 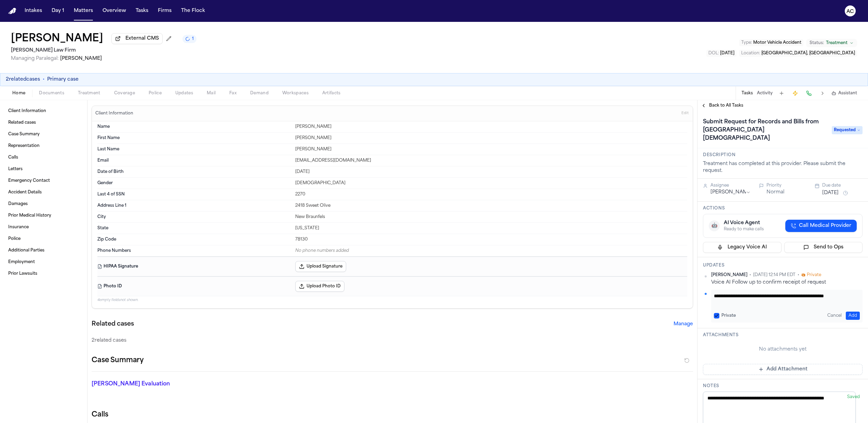 What do you see at coordinates (184, 93) in the screenshot?
I see `span: Updates` at bounding box center [184, 93].